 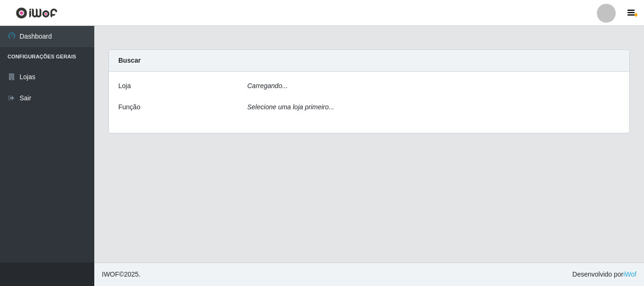 I want to click on span: © 2025 ., so click(x=121, y=274).